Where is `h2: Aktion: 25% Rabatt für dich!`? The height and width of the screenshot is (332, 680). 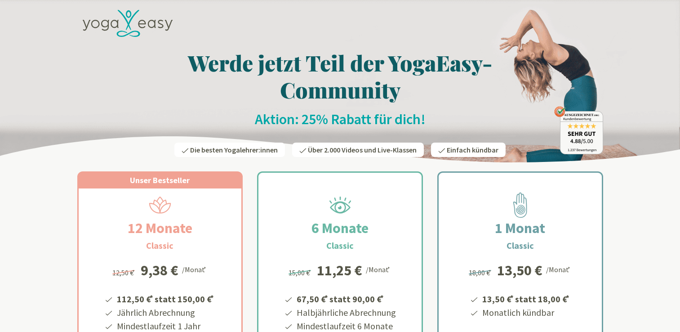 h2: Aktion: 25% Rabatt für dich! is located at coordinates (340, 119).